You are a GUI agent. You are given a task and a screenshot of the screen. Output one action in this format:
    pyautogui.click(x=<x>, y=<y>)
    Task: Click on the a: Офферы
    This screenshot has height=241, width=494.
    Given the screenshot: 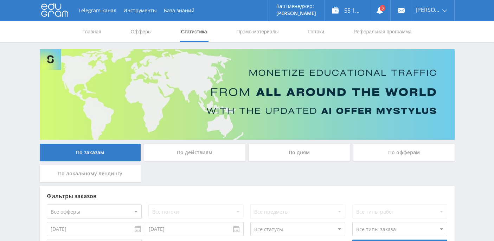 What is the action you would take?
    pyautogui.click(x=141, y=32)
    